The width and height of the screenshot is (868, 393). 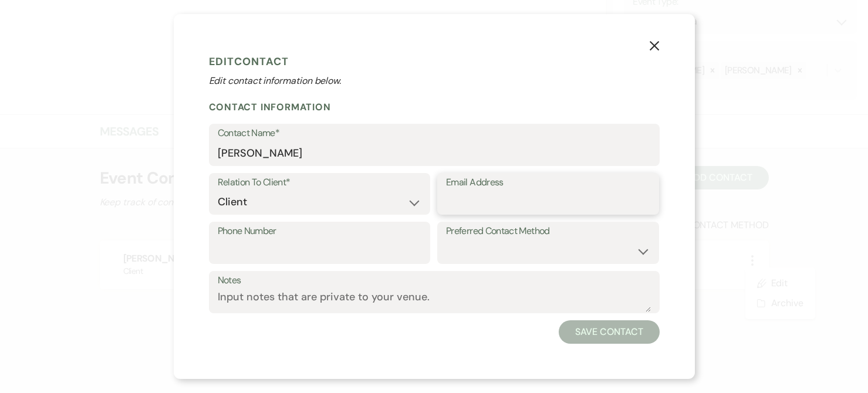 What do you see at coordinates (609, 332) in the screenshot?
I see `button: Save Contact` at bounding box center [609, 332].